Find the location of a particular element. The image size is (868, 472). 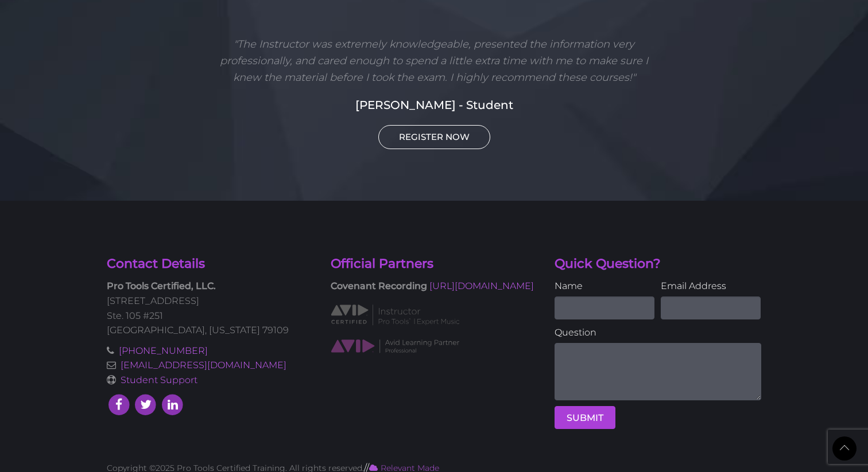

img: AVID Expert Instructor classification logo is located at coordinates (395, 315).